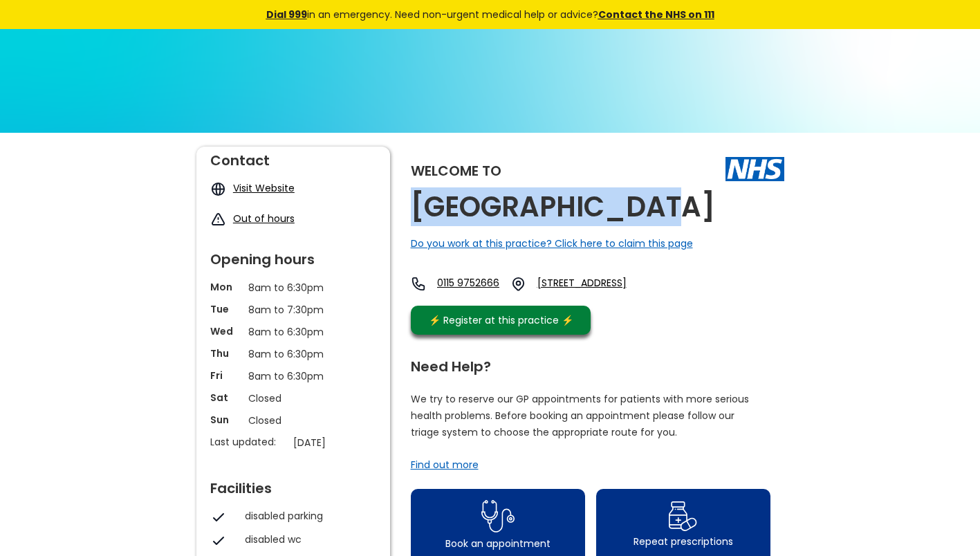  Describe the element at coordinates (226, 420) in the screenshot. I see `p: Sun` at that location.